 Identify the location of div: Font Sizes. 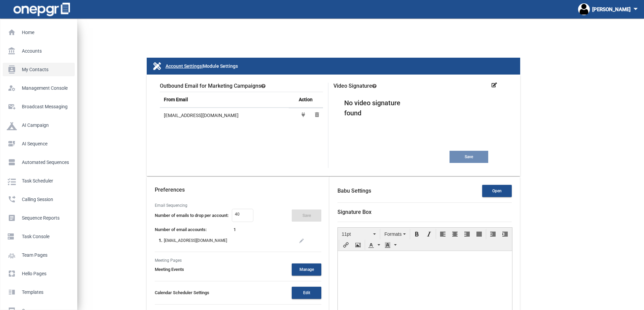
(359, 234).